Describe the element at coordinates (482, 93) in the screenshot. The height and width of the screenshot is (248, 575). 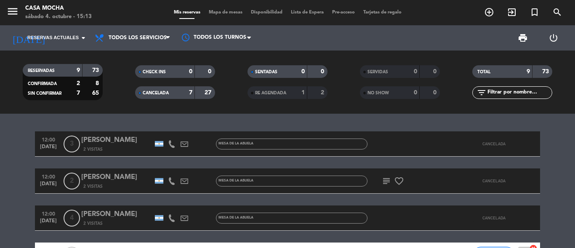
I see `i: filter_list` at that location.